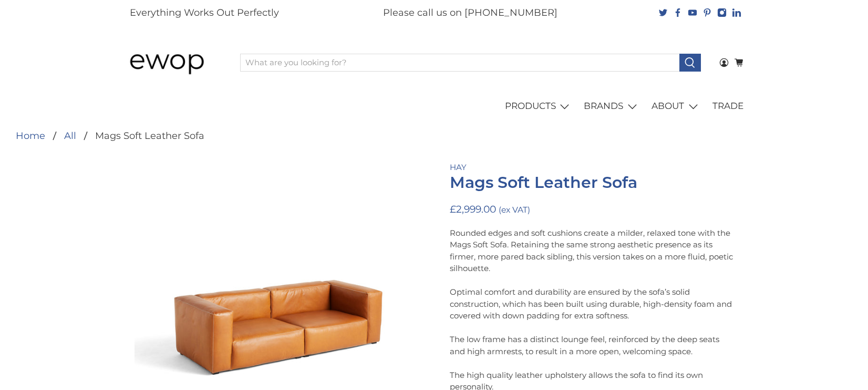 The width and height of the screenshot is (868, 390). Describe the element at coordinates (70, 135) in the screenshot. I see `a: All` at that location.